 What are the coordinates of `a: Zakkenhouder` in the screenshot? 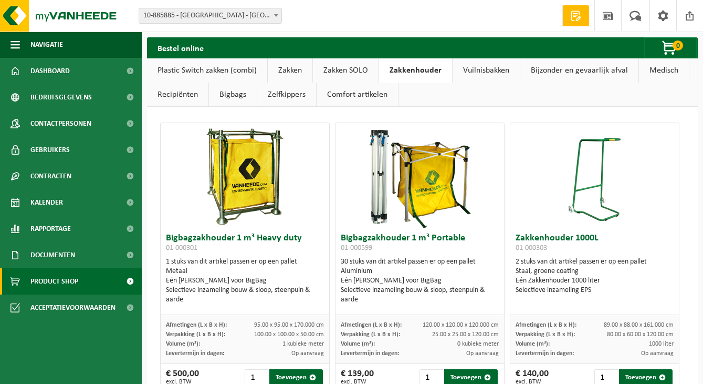 It's located at (416, 70).